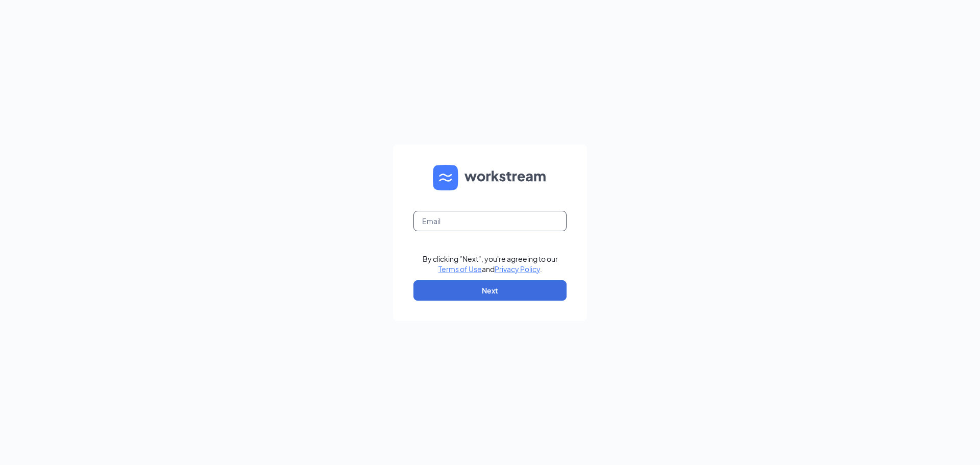 The image size is (980, 465). What do you see at coordinates (490, 221) in the screenshot?
I see `input: Email` at bounding box center [490, 221].